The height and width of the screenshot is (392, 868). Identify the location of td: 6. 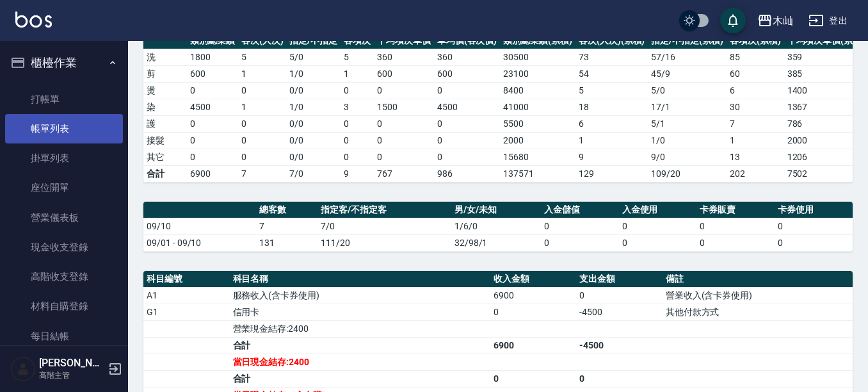
(756, 90).